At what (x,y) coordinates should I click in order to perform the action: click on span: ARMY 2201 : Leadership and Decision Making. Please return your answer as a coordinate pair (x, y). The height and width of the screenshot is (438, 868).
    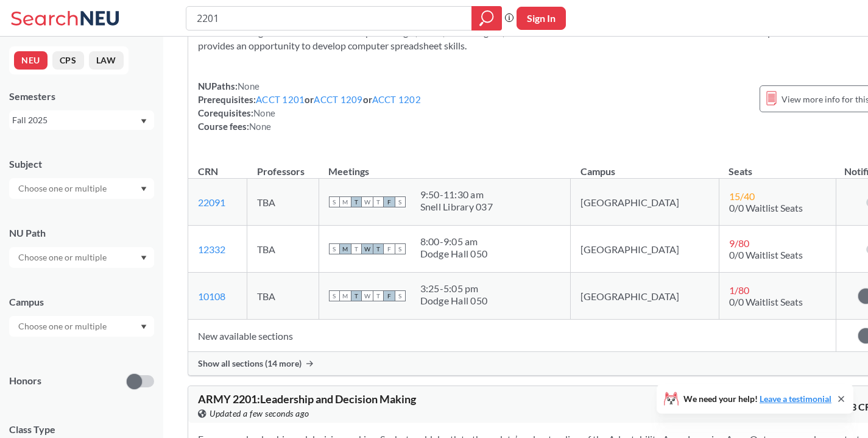
    Looking at the image, I should click on (307, 399).